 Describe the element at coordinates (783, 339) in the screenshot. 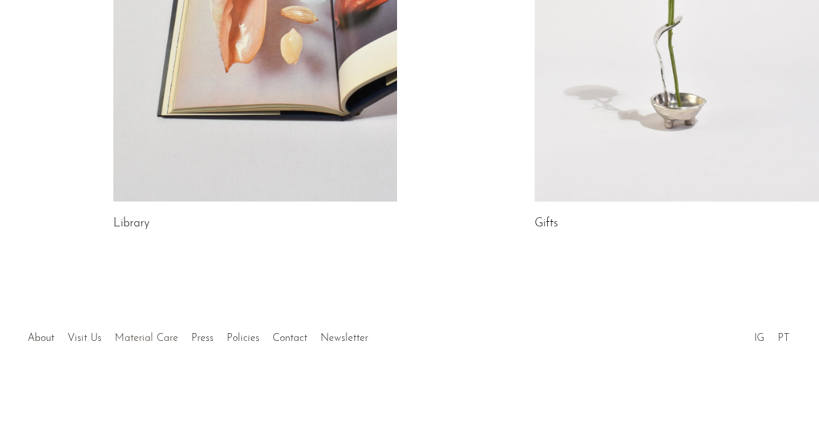

I see `a: PT` at that location.